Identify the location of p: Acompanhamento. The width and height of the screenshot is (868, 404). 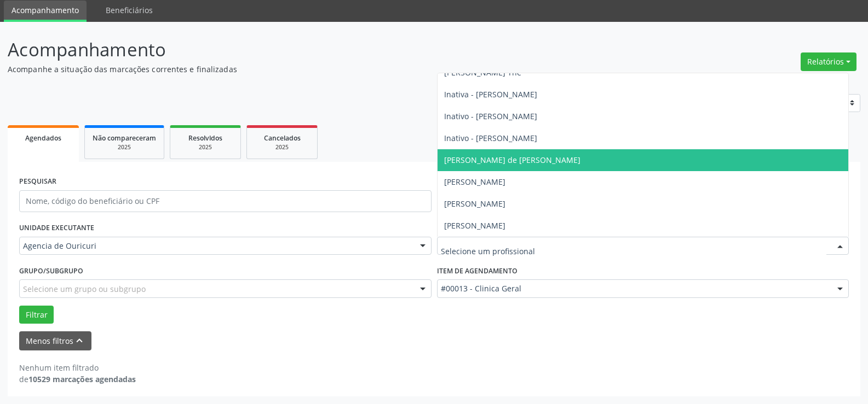
(306, 50).